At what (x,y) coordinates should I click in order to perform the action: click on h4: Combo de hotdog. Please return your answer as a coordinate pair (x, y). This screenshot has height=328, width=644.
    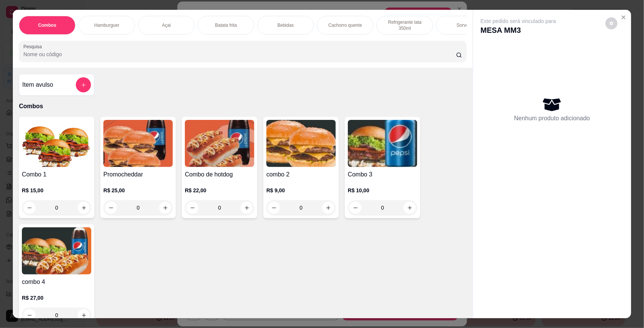
    Looking at the image, I should click on (219, 174).